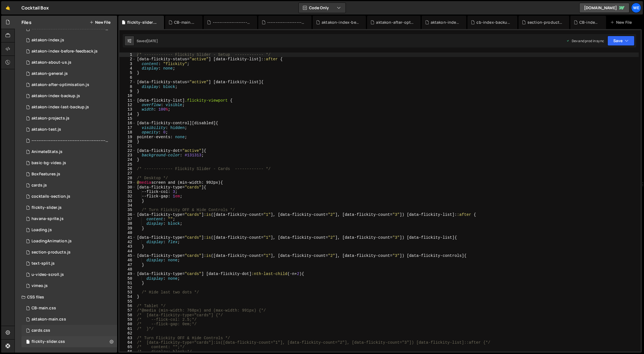 The height and width of the screenshot is (354, 644). I want to click on div: 12094/43205.css, so click(69, 319).